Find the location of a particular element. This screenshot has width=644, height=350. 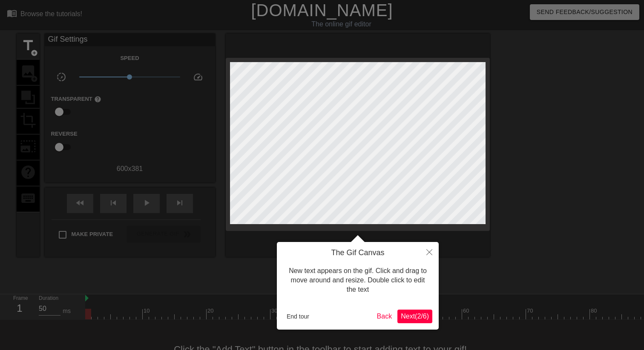

button: Close is located at coordinates (429, 252).